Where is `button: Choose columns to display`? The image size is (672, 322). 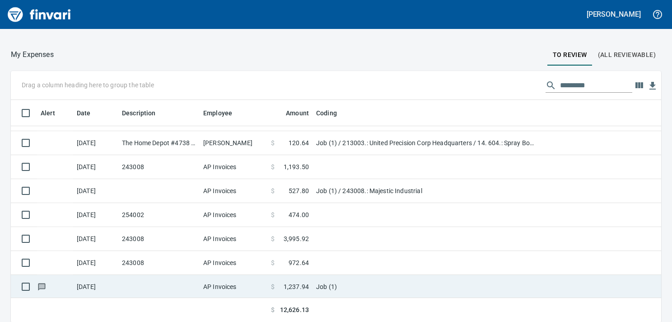
button: Choose columns to display is located at coordinates (639, 85).